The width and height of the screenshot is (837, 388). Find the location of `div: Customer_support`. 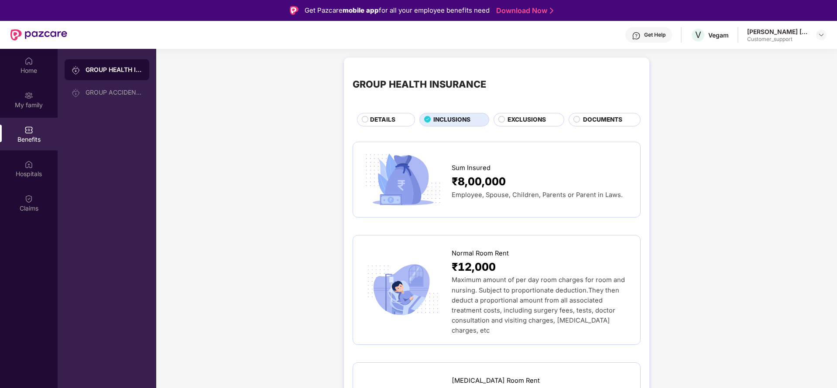

div: Customer_support is located at coordinates (778, 39).